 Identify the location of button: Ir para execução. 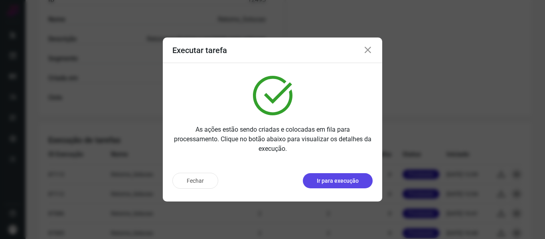
(338, 181).